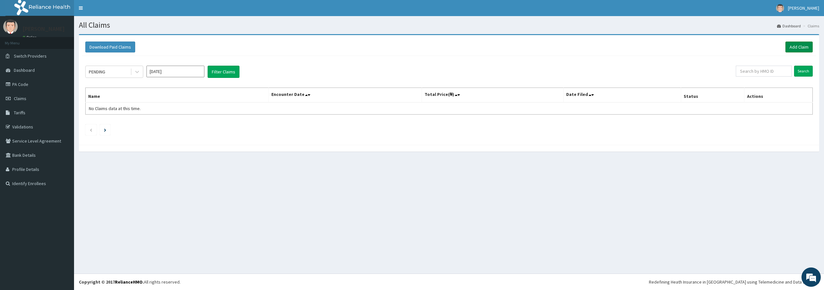 The height and width of the screenshot is (290, 824). I want to click on li: Claims, so click(810, 26).